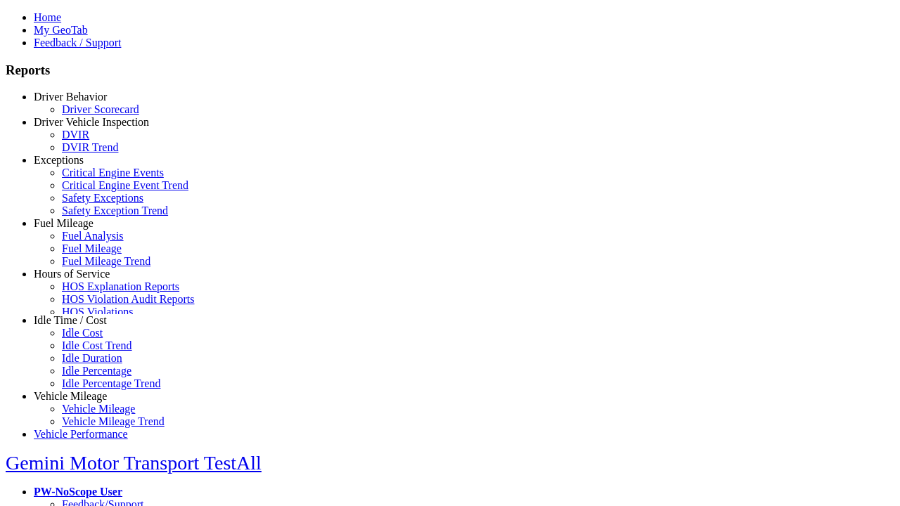 The image size is (900, 506). I want to click on a: Critical Engine Events, so click(112, 172).